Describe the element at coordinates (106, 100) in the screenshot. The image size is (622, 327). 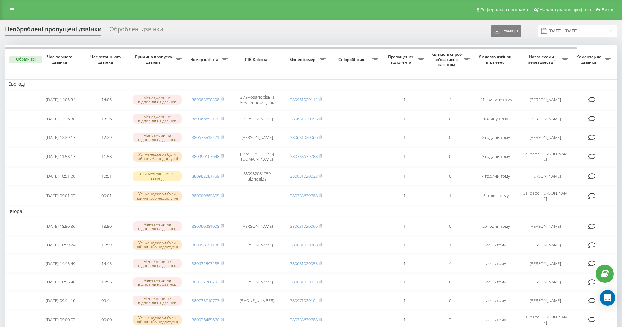
I see `td: 14:06` at that location.